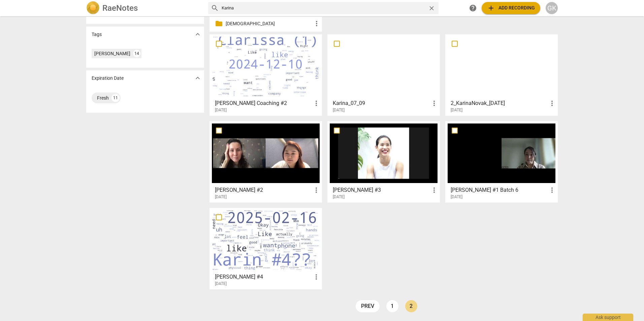 Image resolution: width=644 pixels, height=321 pixels. What do you see at coordinates (381, 190) in the screenshot?
I see `h3: Gale #3` at bounding box center [381, 190].